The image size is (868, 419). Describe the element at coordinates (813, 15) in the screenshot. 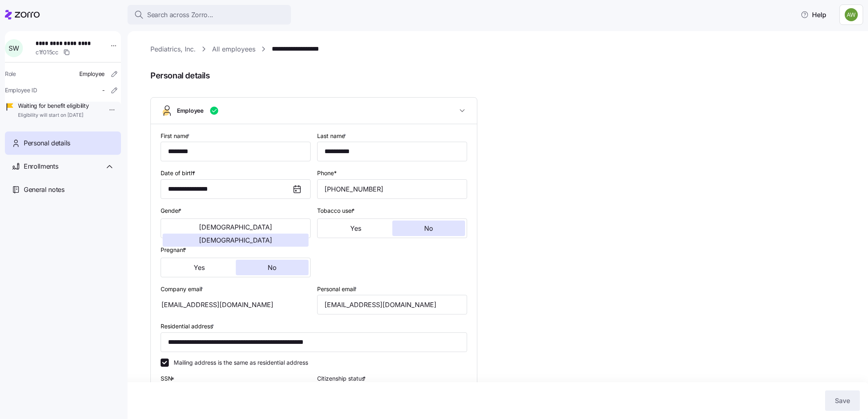

I see `span: Help` at that location.